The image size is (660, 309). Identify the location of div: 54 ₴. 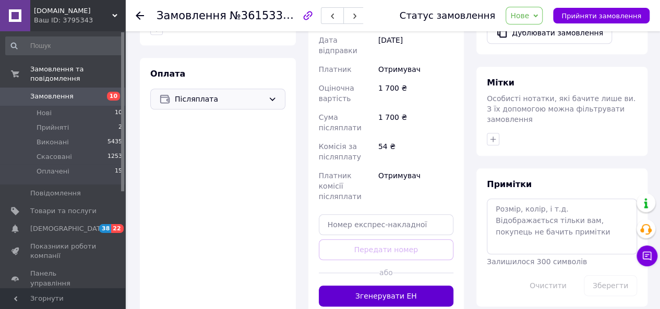
(416, 152).